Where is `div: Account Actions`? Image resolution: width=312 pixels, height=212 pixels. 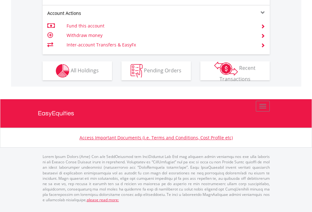
div: Account Actions is located at coordinates (99, 13).